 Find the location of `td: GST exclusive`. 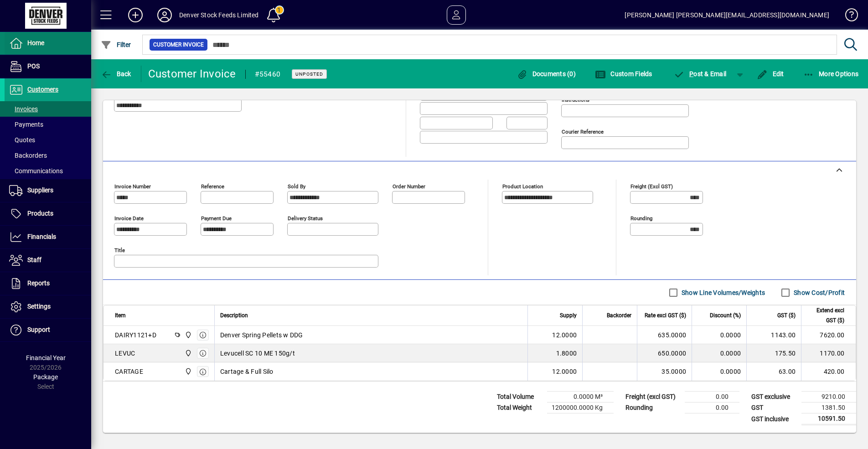

td: GST exclusive is located at coordinates (774, 397).